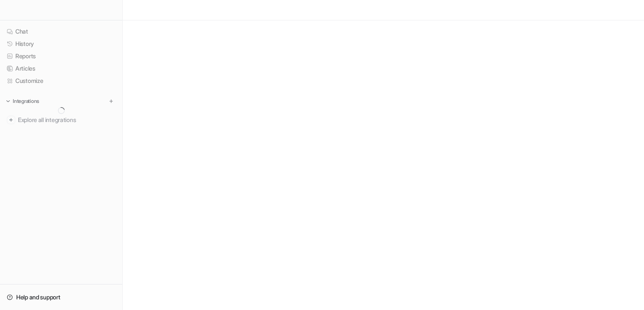 The height and width of the screenshot is (310, 644). What do you see at coordinates (61, 32) in the screenshot?
I see `a: Chat` at bounding box center [61, 32].